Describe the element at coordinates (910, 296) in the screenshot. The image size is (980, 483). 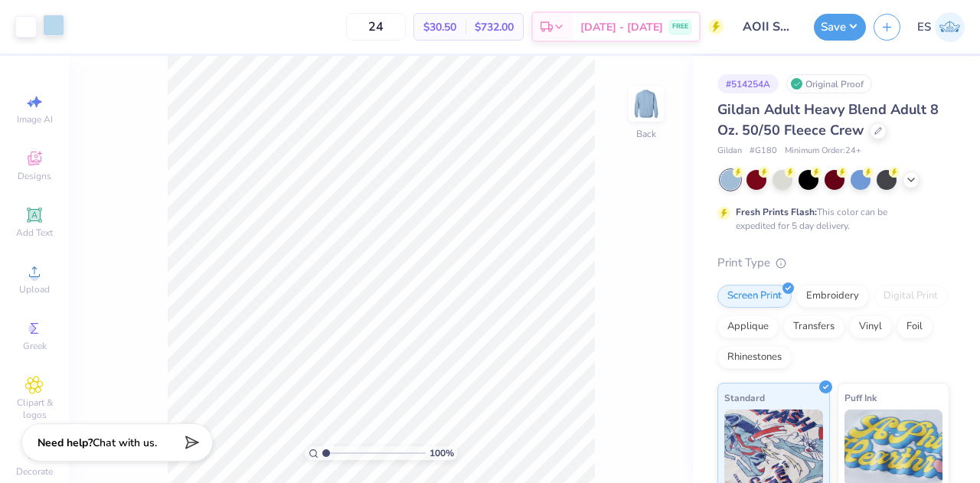
I see `div: Digital Print` at that location.